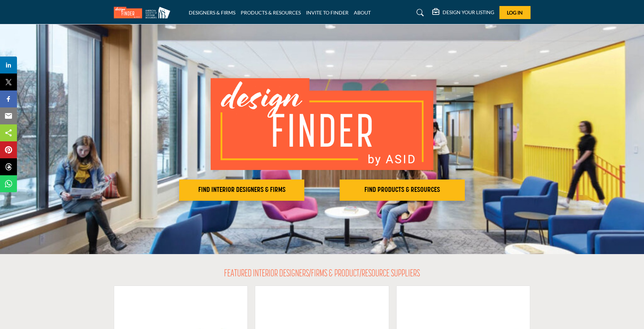  I want to click on button: FIND PRODUCTS & RESOURCES, so click(402, 190).